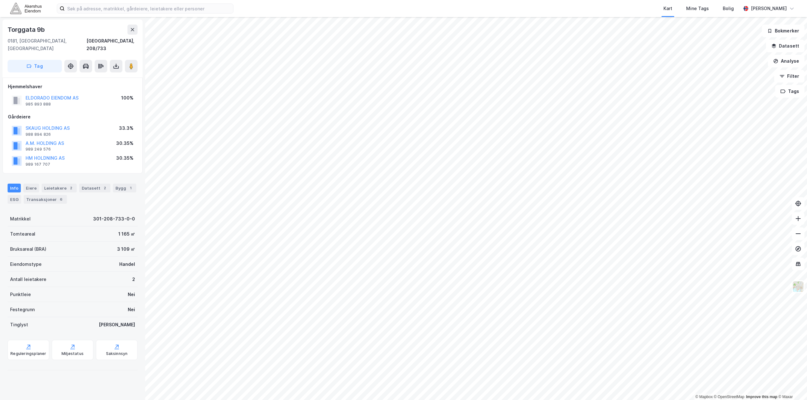 This screenshot has width=807, height=400. Describe the element at coordinates (31, 188) in the screenshot. I see `div: Eiere` at that location.